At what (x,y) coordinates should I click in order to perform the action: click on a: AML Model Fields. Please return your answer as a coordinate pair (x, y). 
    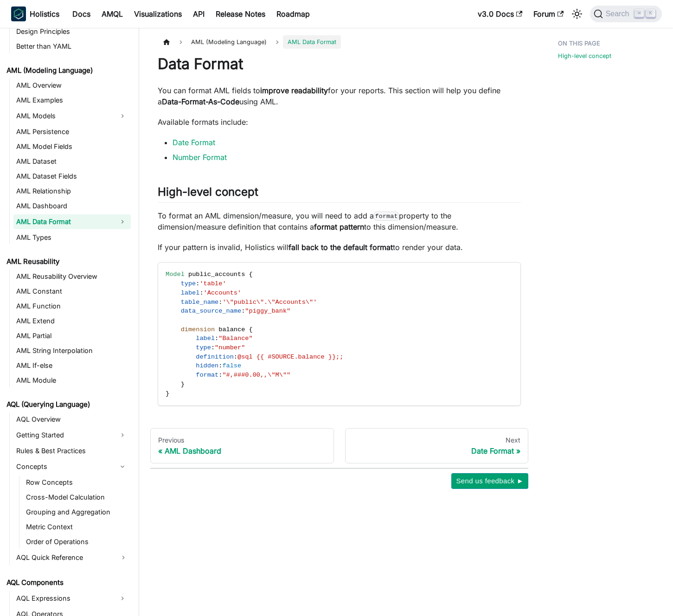
    Looking at the image, I should click on (72, 147).